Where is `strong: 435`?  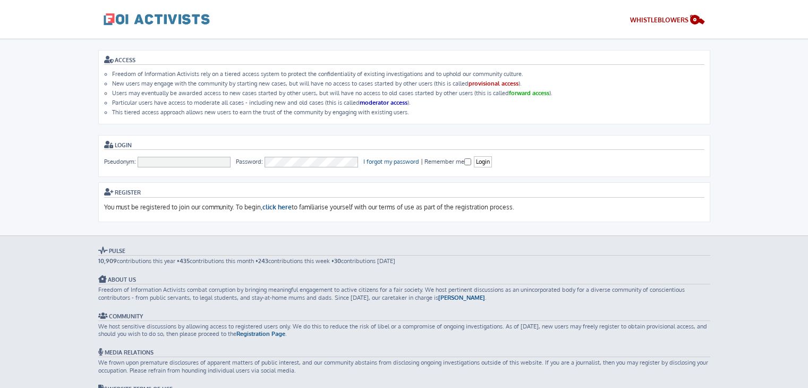 strong: 435 is located at coordinates (184, 261).